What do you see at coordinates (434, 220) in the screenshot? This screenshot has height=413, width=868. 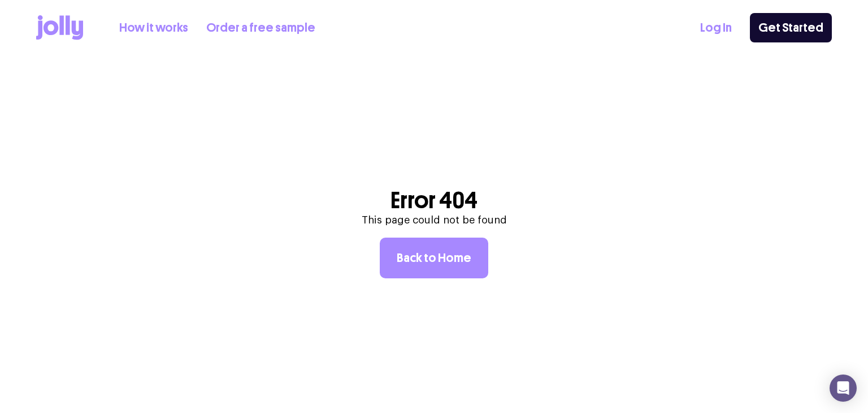 I see `p: This page could not be found` at bounding box center [434, 220].